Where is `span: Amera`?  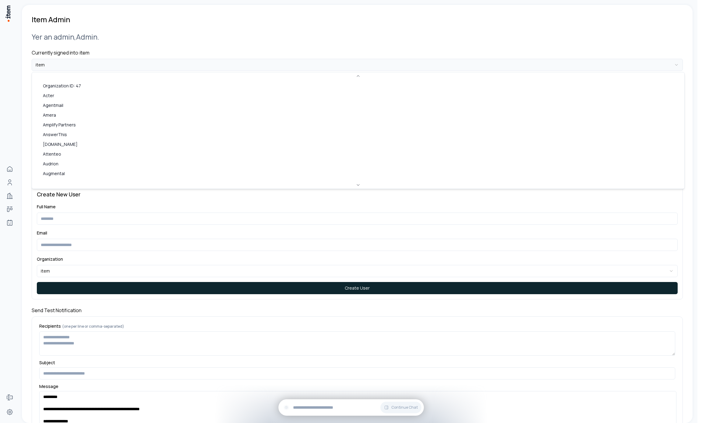 span: Amera is located at coordinates (49, 115).